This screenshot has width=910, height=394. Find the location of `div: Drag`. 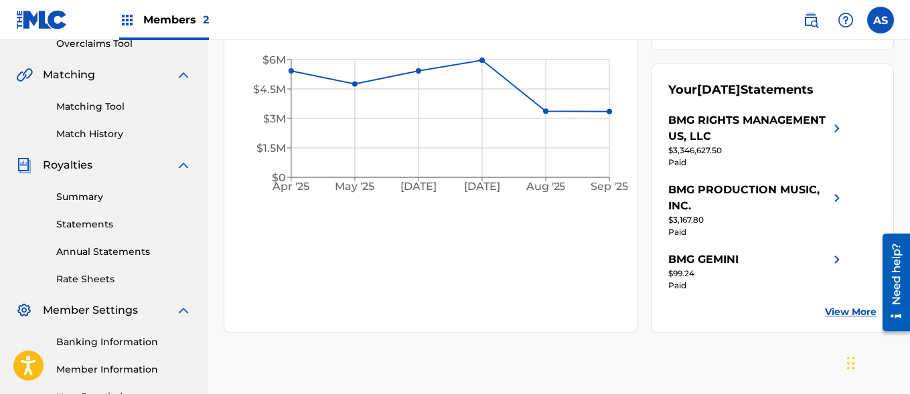

div: Drag is located at coordinates (851, 364).